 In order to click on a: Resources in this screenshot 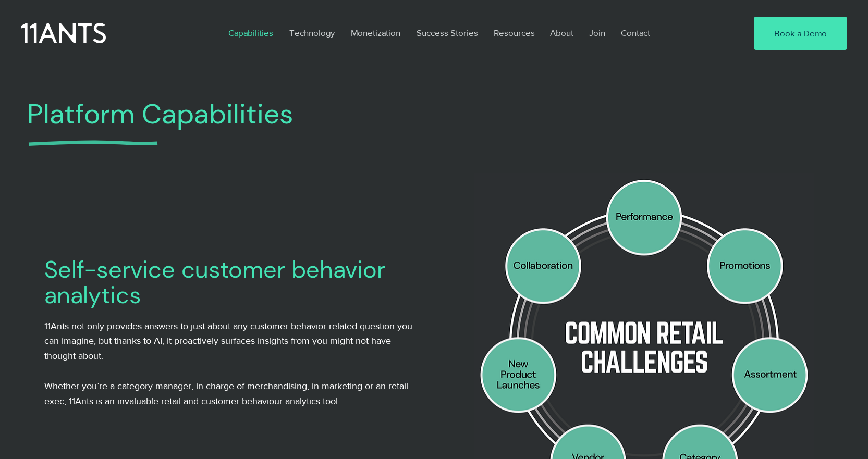, I will do `click(514, 33)`.